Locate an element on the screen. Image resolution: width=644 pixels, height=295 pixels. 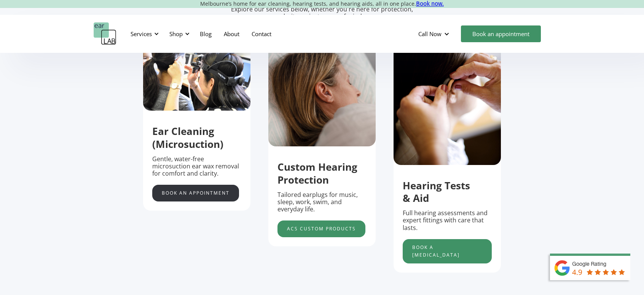
a: home is located at coordinates (105, 34).